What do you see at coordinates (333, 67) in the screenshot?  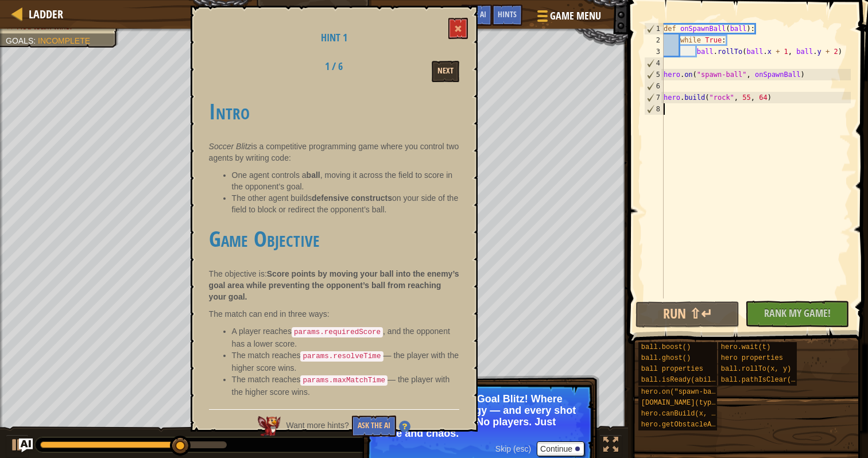 I see `h2: 1 / 6` at bounding box center [333, 67].